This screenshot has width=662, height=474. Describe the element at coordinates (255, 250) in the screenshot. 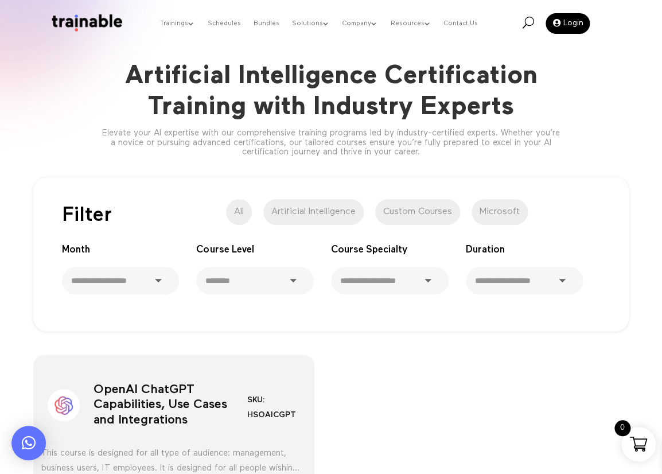

I see `p: Course Level` at that location.